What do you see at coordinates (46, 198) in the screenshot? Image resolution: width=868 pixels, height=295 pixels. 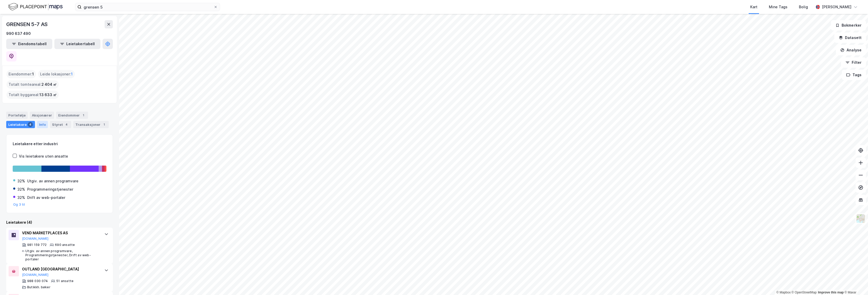 I see `div: Drift av web-portaler` at bounding box center [46, 198].